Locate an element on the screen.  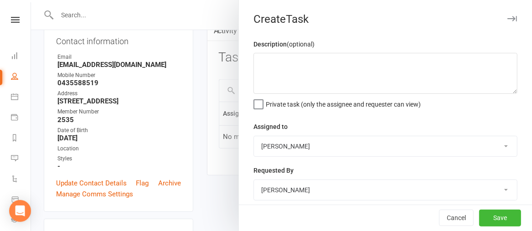
a: Dashboard is located at coordinates (21, 57).